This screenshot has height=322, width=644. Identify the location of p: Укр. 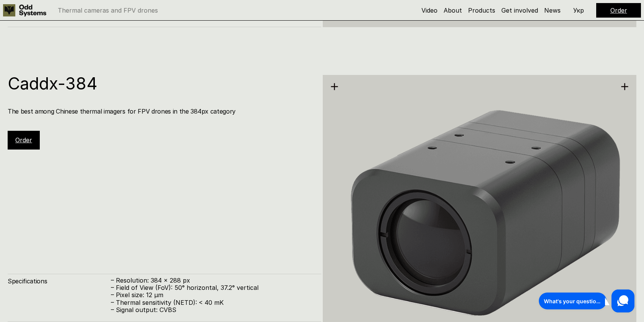
(579, 10).